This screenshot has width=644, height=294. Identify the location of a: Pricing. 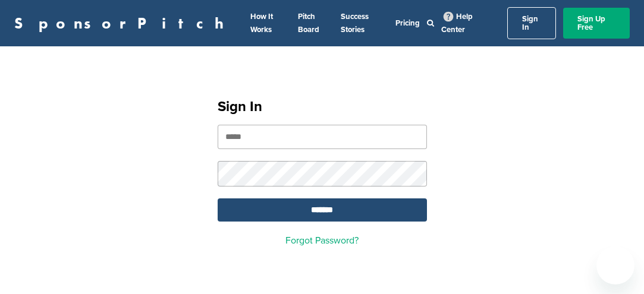
(407, 23).